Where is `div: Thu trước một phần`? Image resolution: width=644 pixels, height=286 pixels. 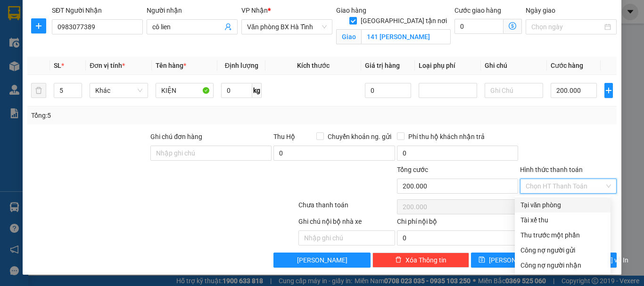 div: Thu trước một phần is located at coordinates (562, 235).